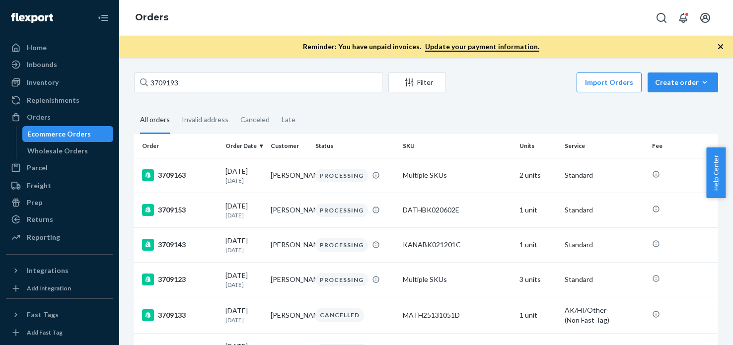 This screenshot has width=733, height=345. I want to click on a: Add Fast Tag, so click(60, 333).